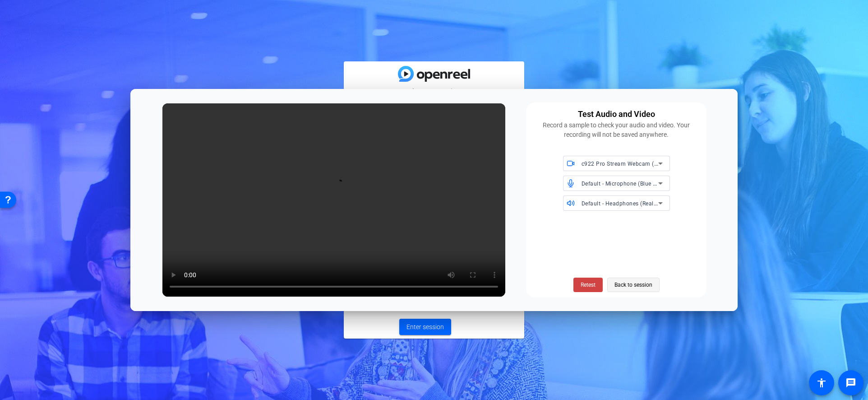 The width and height of the screenshot is (868, 400). What do you see at coordinates (434, 73) in the screenshot?
I see `img: blue-gradient.svg` at bounding box center [434, 73].